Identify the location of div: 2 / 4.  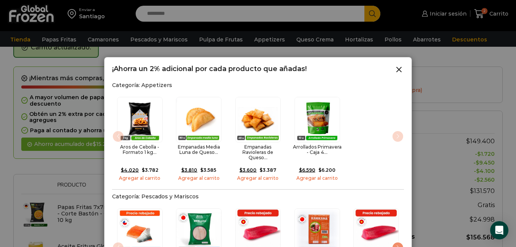
(199, 139).